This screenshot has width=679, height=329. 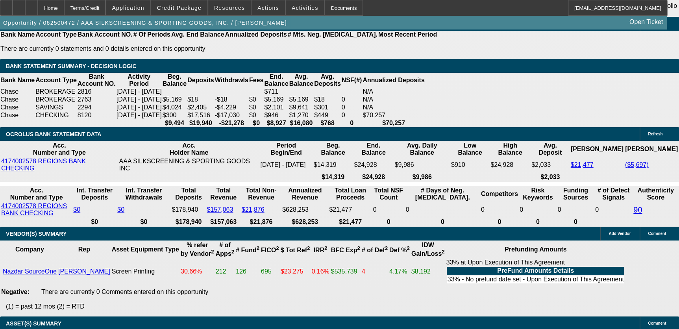 What do you see at coordinates (33, 324) in the screenshot?
I see `span: ASSET(S) SUMMARY` at bounding box center [33, 324].